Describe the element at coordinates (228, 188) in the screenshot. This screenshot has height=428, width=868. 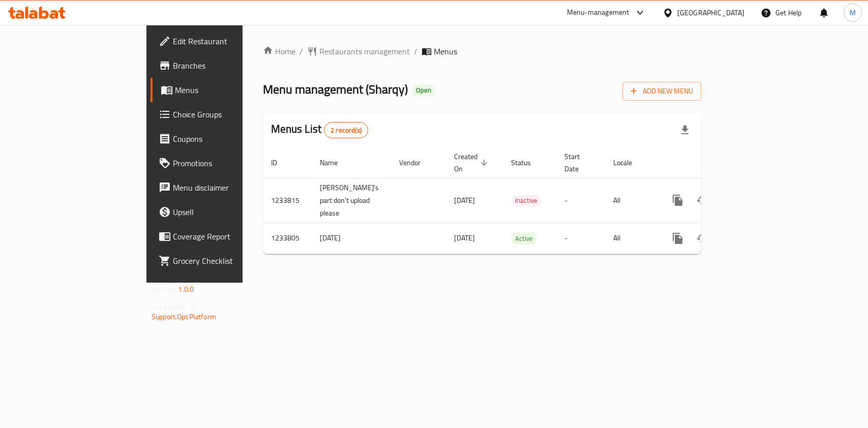
I see `span: Menu disclaimer` at that location.